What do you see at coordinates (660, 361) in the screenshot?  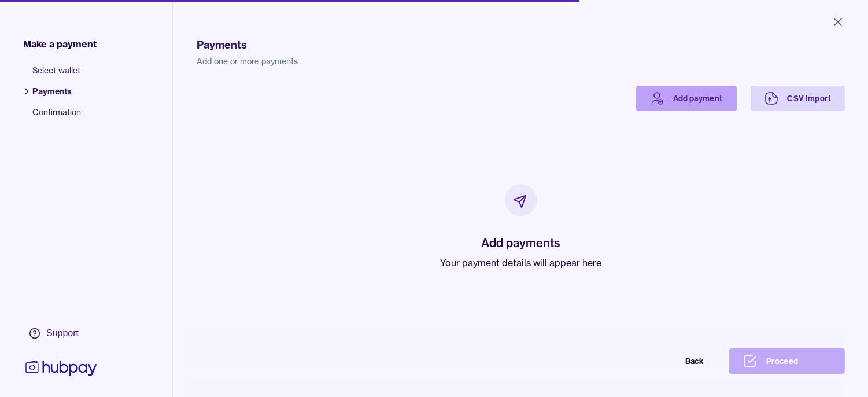 I see `button: Back` at bounding box center [660, 361].